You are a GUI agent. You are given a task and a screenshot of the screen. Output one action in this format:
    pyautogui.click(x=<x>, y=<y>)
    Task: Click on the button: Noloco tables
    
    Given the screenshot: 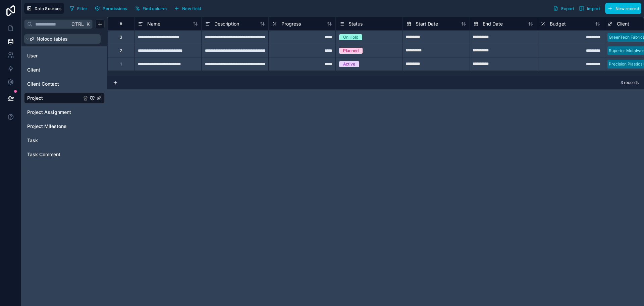 What is the action you would take?
    pyautogui.click(x=63, y=39)
    